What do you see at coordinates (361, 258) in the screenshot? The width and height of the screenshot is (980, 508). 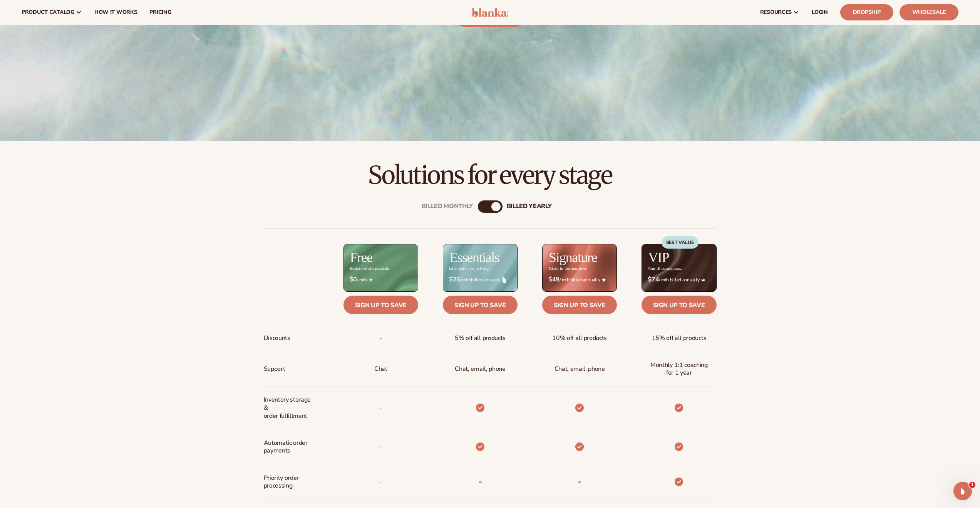 I see `h2: Free` at bounding box center [361, 258].